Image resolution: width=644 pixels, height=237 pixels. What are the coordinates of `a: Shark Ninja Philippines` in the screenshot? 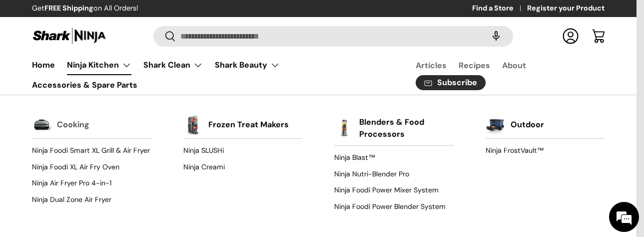 It's located at (70, 36).